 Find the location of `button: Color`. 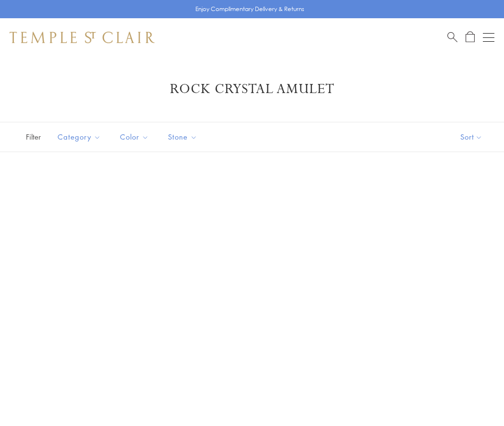

button: Color is located at coordinates (134, 136).